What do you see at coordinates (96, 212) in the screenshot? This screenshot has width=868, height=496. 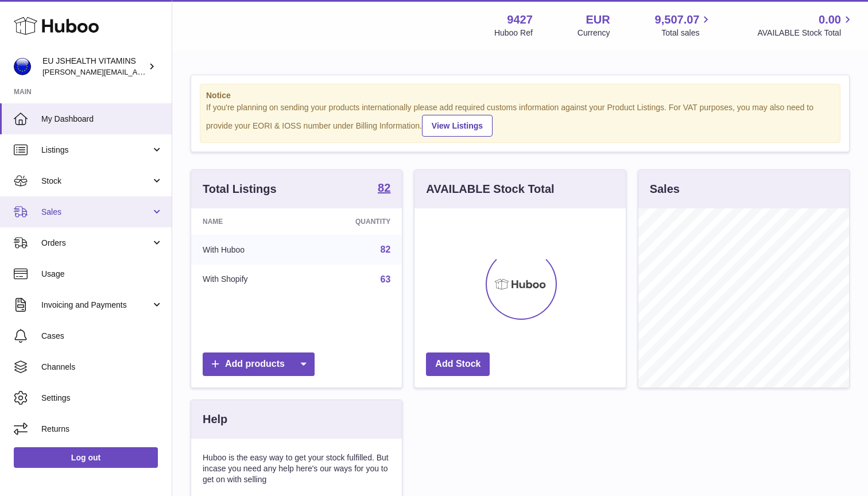 I see `span: Sales` at bounding box center [96, 212].